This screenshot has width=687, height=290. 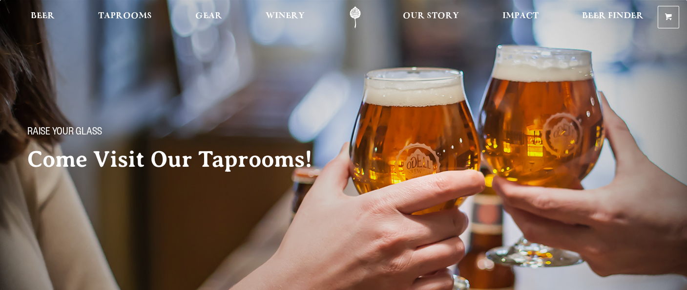 I want to click on span: Beer, so click(x=43, y=16).